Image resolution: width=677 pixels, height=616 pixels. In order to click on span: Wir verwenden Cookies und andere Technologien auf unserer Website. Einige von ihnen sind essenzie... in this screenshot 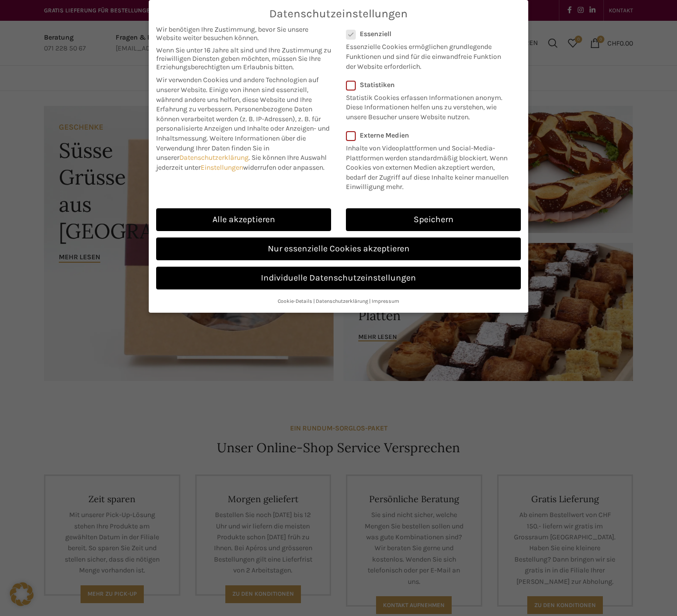, I will do `click(237, 94)`.